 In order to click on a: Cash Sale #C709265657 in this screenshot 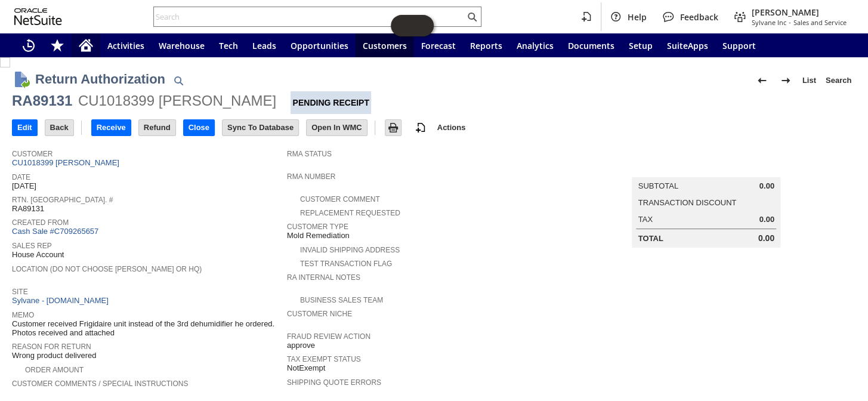, I will do `click(55, 231)`.